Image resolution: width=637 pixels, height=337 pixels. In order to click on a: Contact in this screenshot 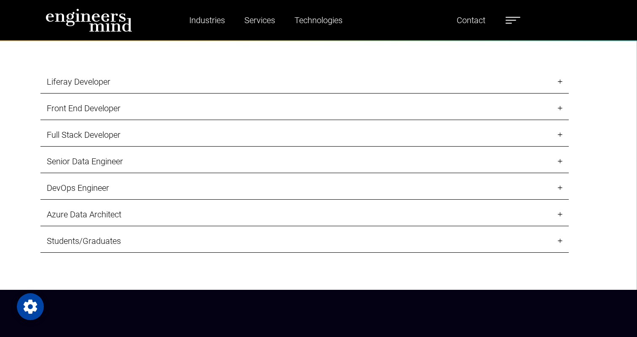, I will do `click(471, 20)`.